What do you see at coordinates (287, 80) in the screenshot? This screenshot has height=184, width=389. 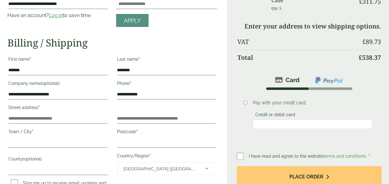 I see `img: stripe.png` at bounding box center [287, 80].